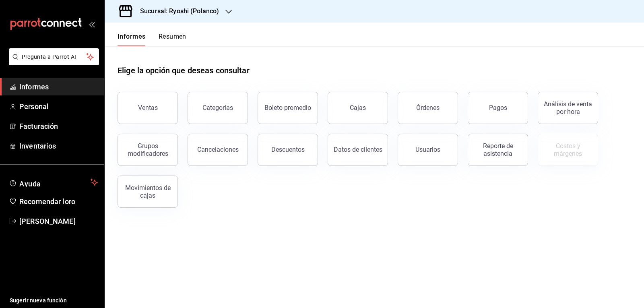  I want to click on font: Grupos modificadores, so click(148, 150).